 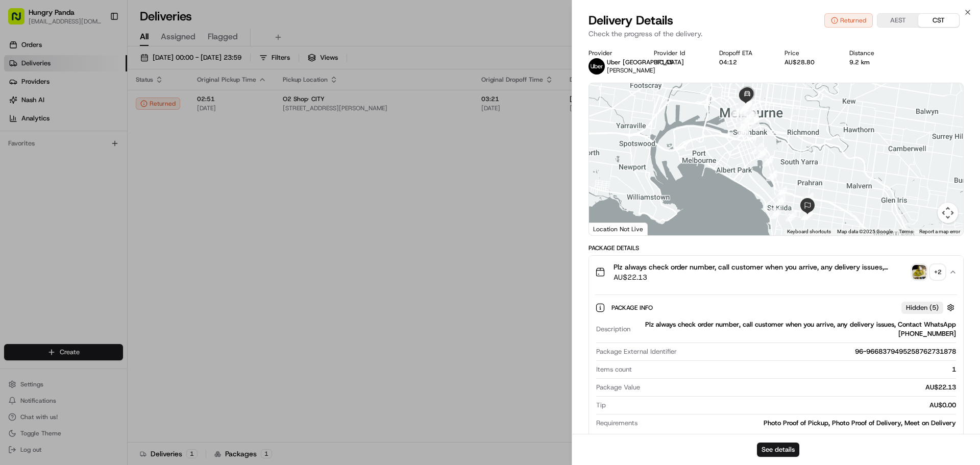 What do you see at coordinates (107, 103) in the screenshot?
I see `div: Start new chat` at bounding box center [107, 103].